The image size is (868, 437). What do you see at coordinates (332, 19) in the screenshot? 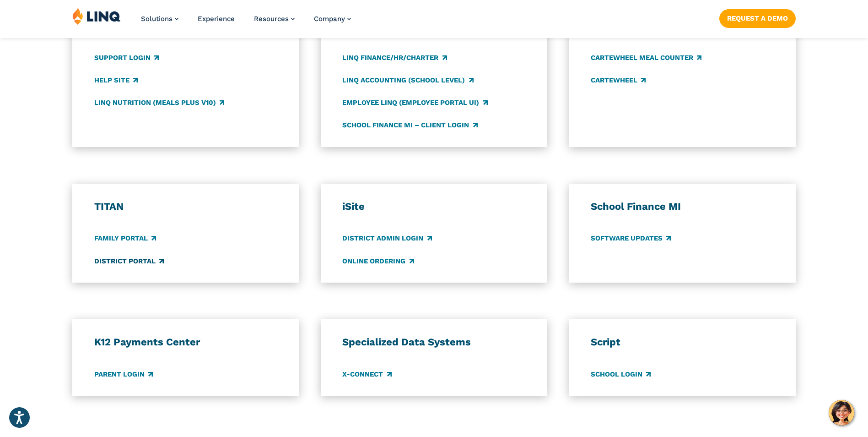
I see `a: Company` at bounding box center [332, 19].